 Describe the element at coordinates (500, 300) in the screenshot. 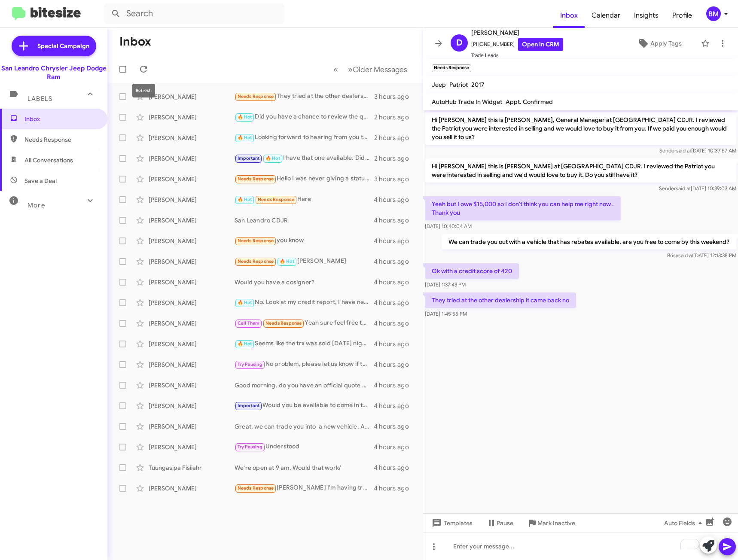

I see `p: They tried at the other dealership it came back no` at that location.